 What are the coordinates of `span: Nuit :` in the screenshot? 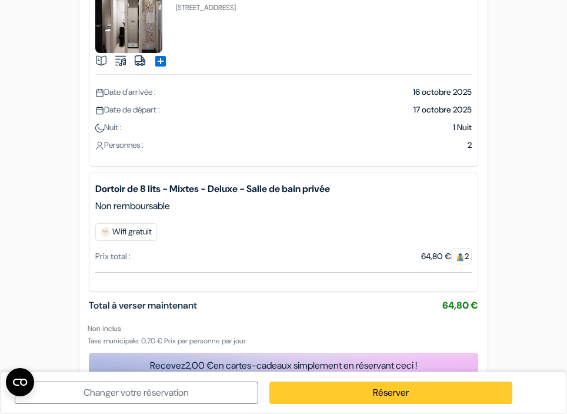 It's located at (108, 127).